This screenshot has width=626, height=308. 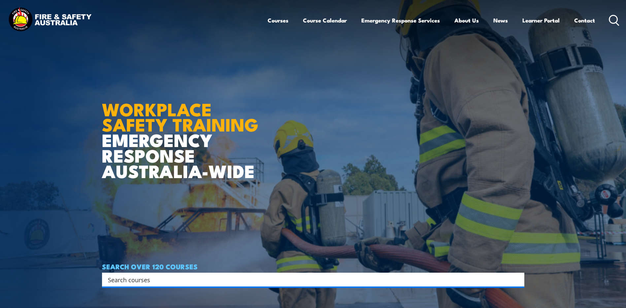 I want to click on a: Courses, so click(x=278, y=20).